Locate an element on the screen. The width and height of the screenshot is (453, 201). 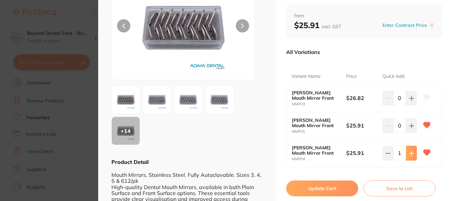
span: from is located at coordinates (364, 16).